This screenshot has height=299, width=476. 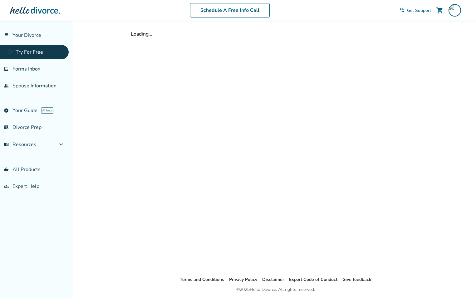 I want to click on span: groups, so click(x=6, y=186).